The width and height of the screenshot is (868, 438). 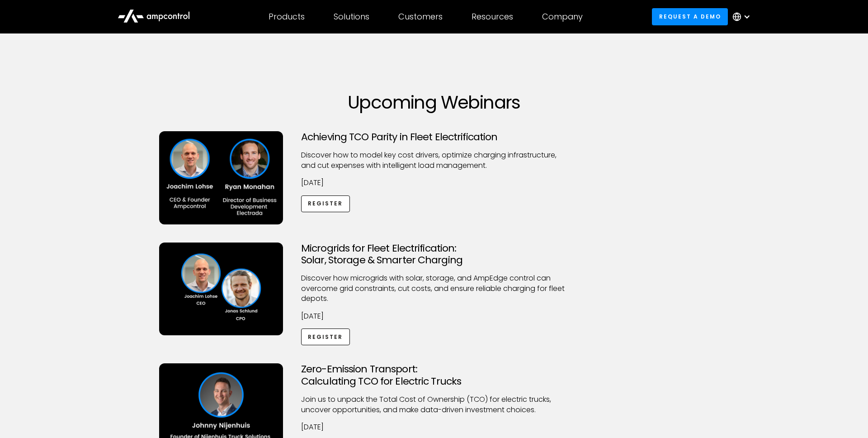 What do you see at coordinates (287, 17) in the screenshot?
I see `div: Products` at bounding box center [287, 17].